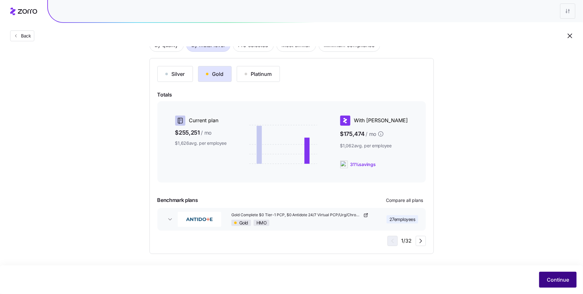  Describe the element at coordinates (175, 74) in the screenshot. I see `button: Silver` at that location.